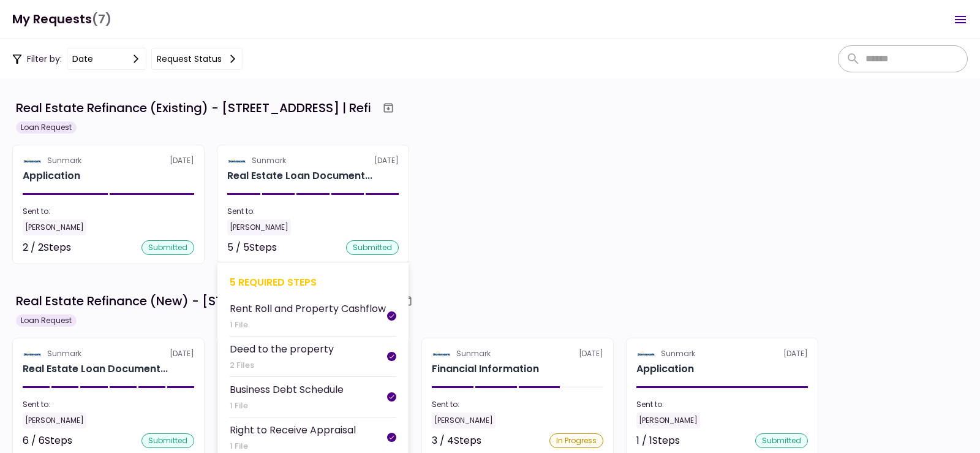  What do you see at coordinates (46, 248) in the screenshot?
I see `div: 2 / 2 Steps` at bounding box center [46, 248].